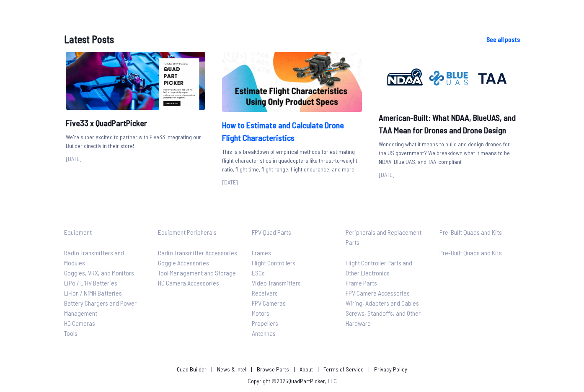  What do you see at coordinates (104, 258) in the screenshot?
I see `a: Radio Transmitters and Modules` at bounding box center [104, 258].